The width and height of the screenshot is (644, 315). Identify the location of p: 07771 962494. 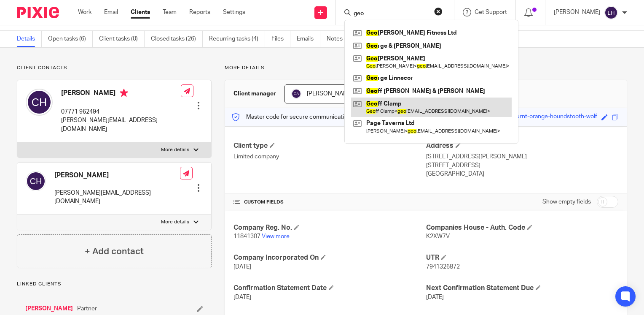
(121, 112).